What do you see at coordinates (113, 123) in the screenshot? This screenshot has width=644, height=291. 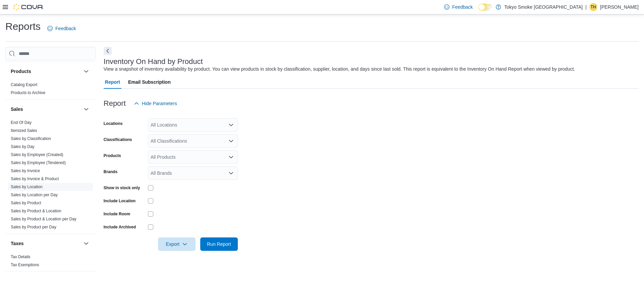 I see `label: Locations` at bounding box center [113, 123].